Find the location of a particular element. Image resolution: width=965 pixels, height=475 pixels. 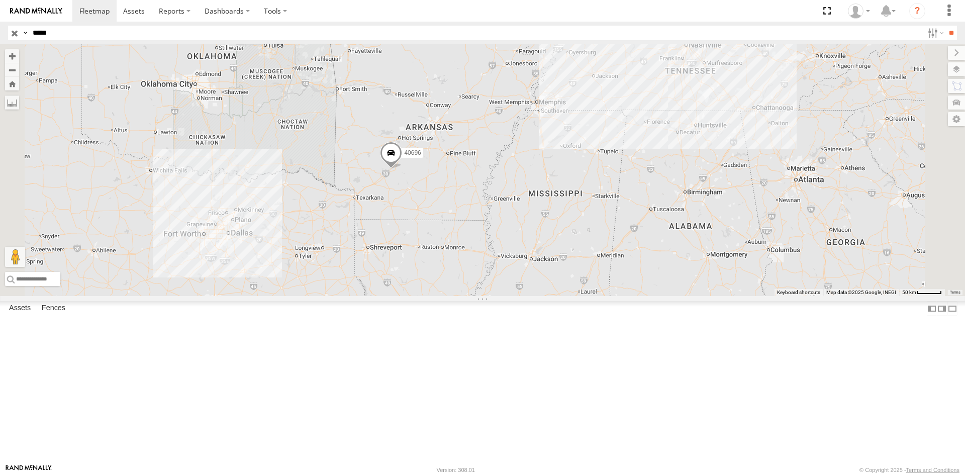

a: Visit our Website is located at coordinates (29, 470).